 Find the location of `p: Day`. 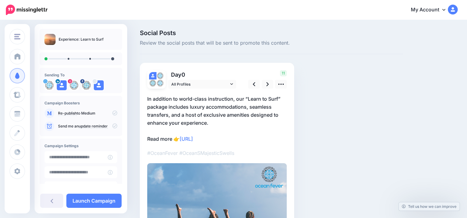

p: Day is located at coordinates (202, 75).